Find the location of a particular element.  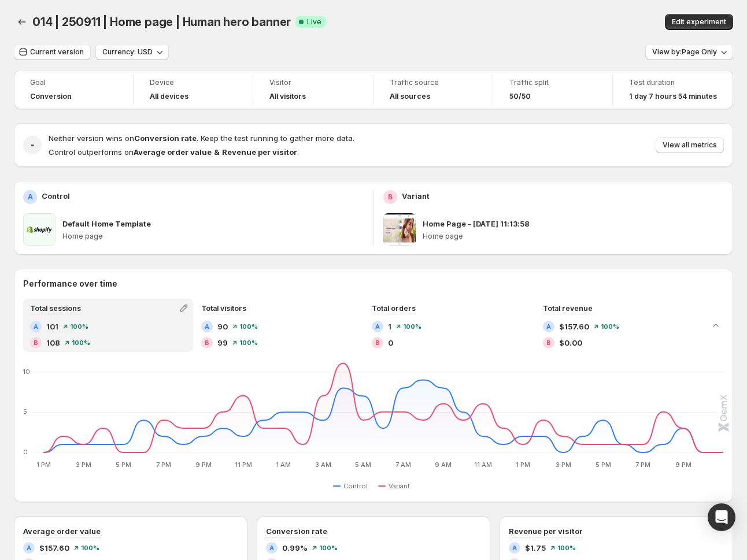

p: Variant is located at coordinates (416, 196).